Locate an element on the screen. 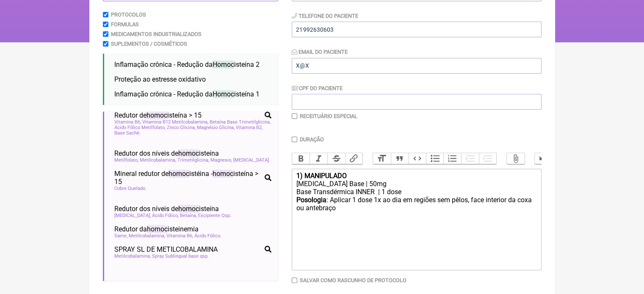  span: Vitamina B2 is located at coordinates (249, 127).